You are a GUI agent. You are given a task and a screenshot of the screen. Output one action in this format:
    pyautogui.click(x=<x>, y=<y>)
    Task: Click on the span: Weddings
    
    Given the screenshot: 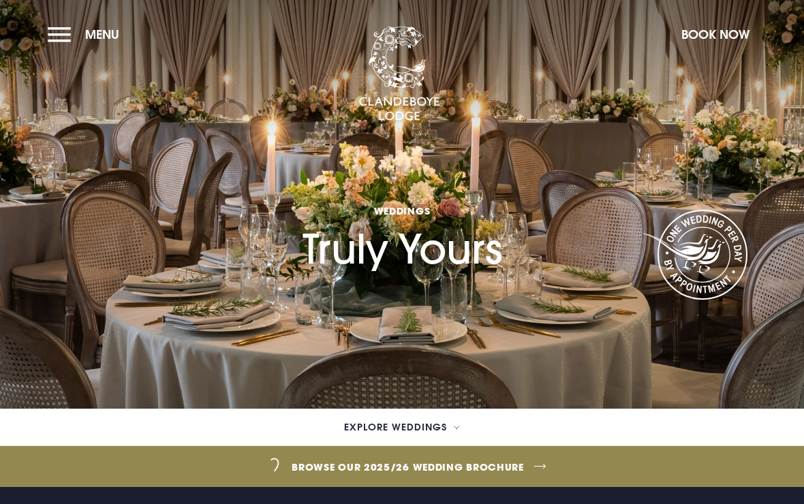 What is the action you would take?
    pyautogui.click(x=402, y=211)
    